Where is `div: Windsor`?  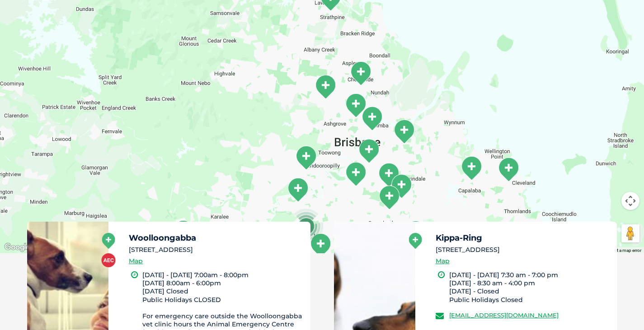
div: Windsor is located at coordinates (356, 105).